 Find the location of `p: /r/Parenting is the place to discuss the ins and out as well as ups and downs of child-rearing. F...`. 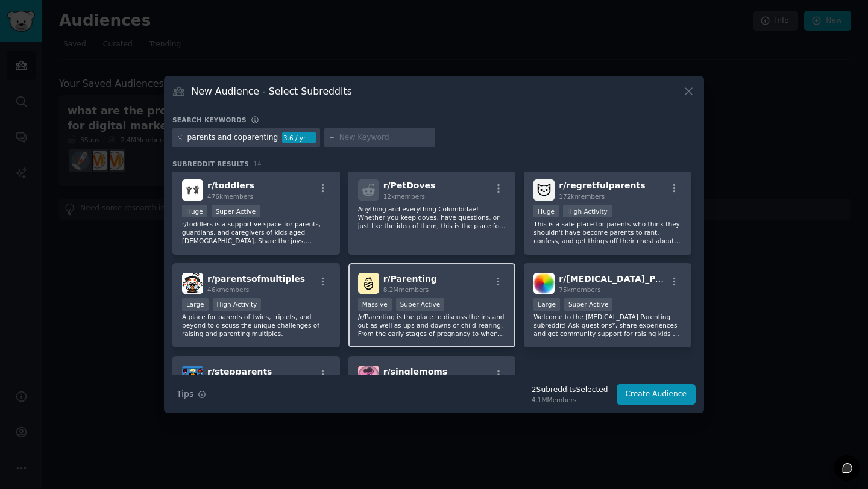

p: /r/Parenting is the place to discuss the ins and out as well as ups and downs of child-rearing. F... is located at coordinates (432, 325).